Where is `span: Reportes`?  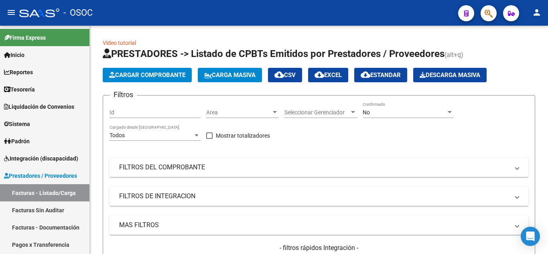 span: Reportes is located at coordinates (18, 72).